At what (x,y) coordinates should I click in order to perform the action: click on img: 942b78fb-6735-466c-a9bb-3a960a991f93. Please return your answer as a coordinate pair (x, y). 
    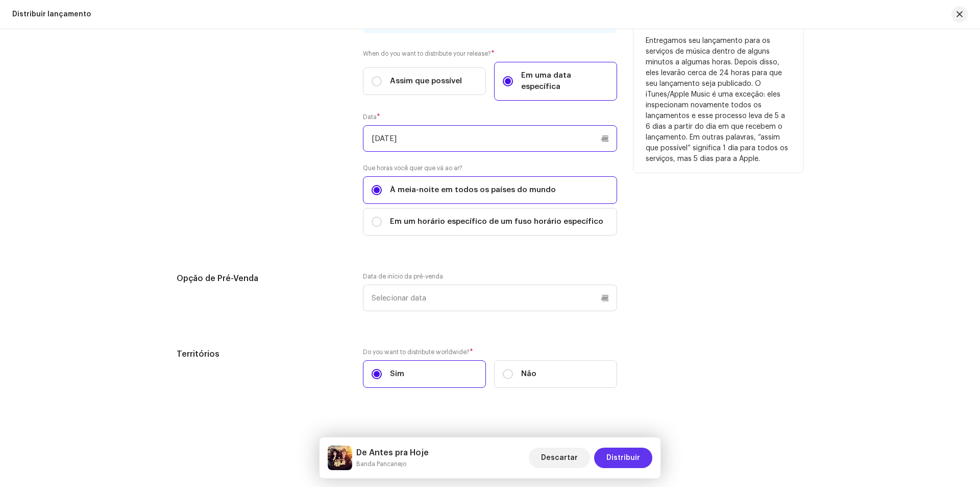
    Looking at the image, I should click on (340, 458).